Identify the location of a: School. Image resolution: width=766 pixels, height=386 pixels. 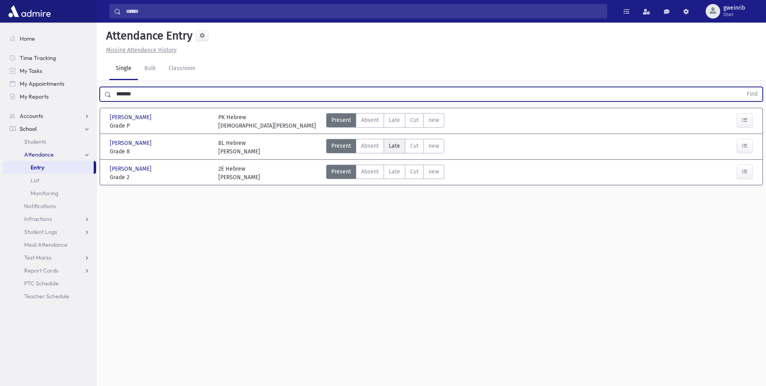
(49, 129).